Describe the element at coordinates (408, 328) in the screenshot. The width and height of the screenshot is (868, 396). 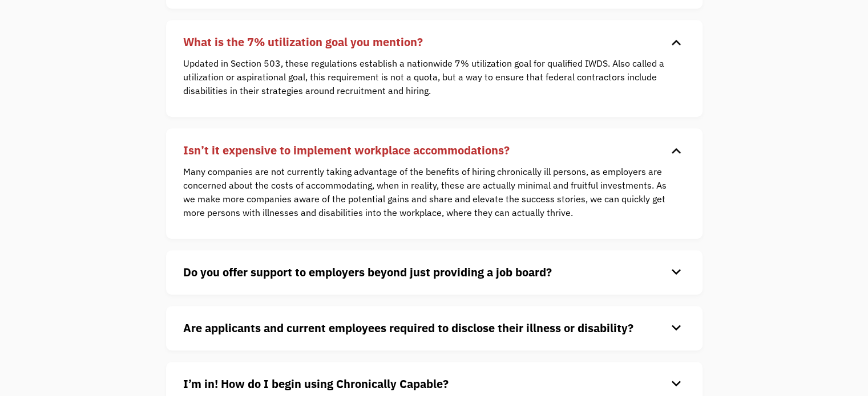
I see `strong: Are applicants and current employees required to disclose their illness or disability?` at that location.